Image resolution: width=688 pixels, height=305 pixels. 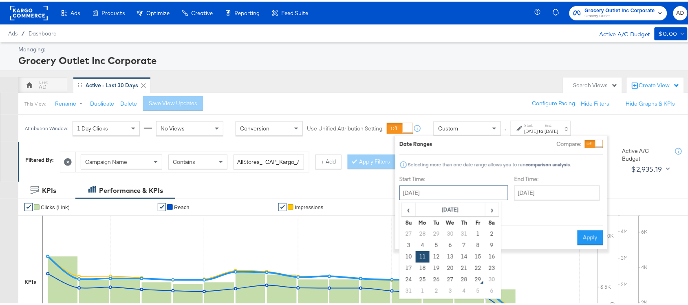 What do you see at coordinates (559, 177) in the screenshot?
I see `label: End Time:` at bounding box center [559, 177].